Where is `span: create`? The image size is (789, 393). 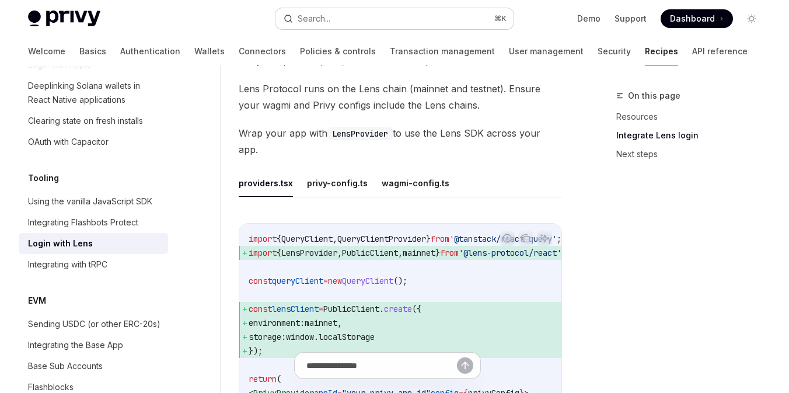 span: create is located at coordinates (398, 309).